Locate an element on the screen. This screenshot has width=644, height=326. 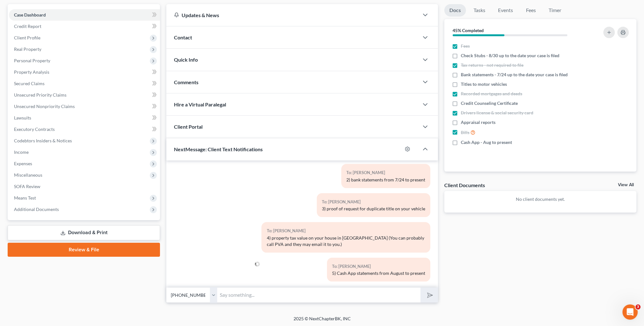
a: Timer is located at coordinates (555, 10).